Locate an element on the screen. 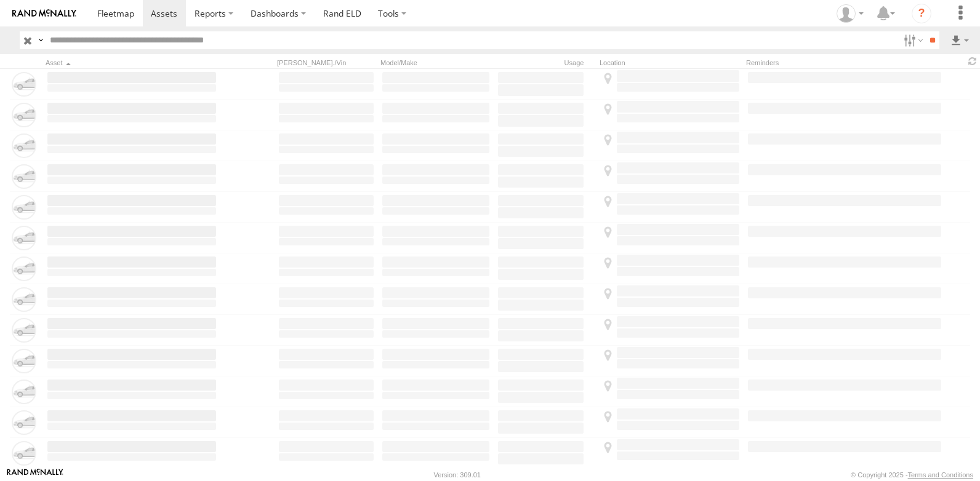  img: rand-logo.svg is located at coordinates (45, 14).